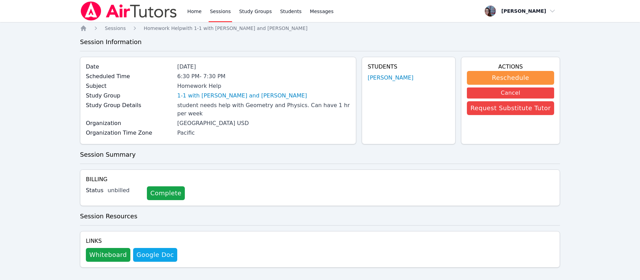 Image resolution: width=640 pixels, height=280 pixels. What do you see at coordinates (129, 106) in the screenshot?
I see `label: Study Group Details` at bounding box center [129, 106].